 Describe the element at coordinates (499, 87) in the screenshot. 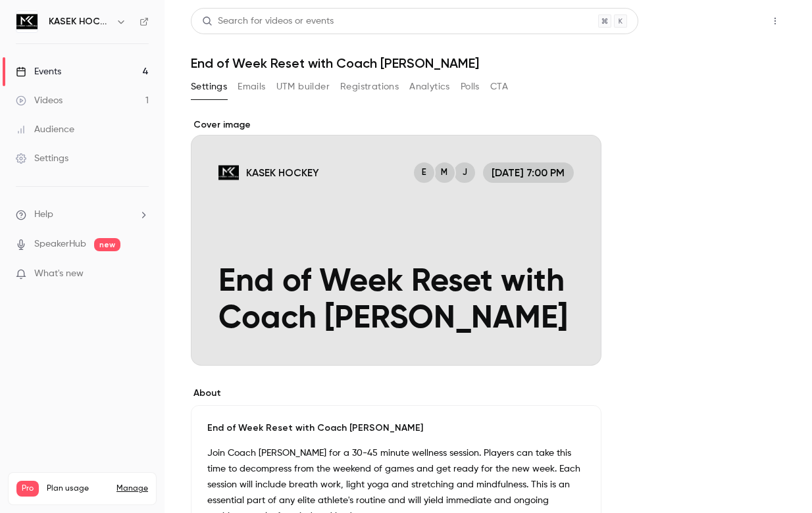

I see `button: CTA` at that location.